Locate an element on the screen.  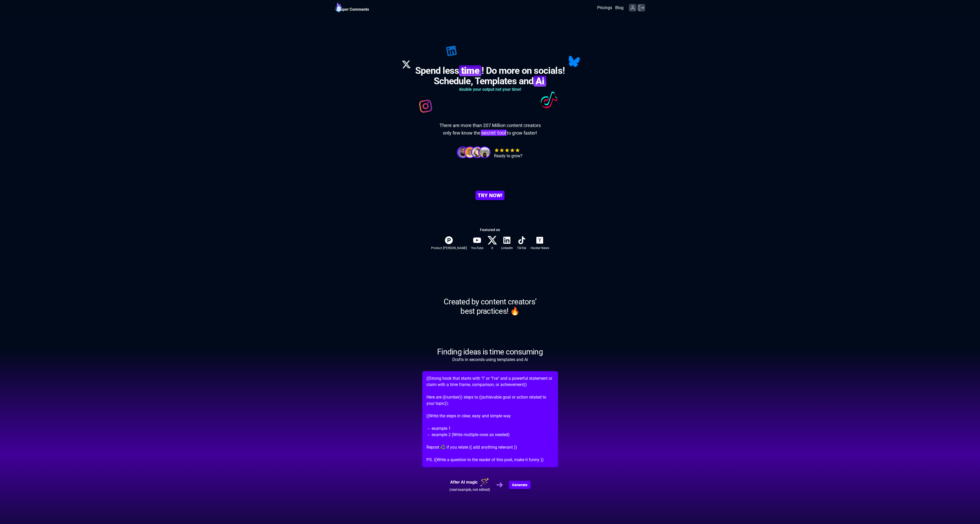
mark: secret tool is located at coordinates (493, 133).